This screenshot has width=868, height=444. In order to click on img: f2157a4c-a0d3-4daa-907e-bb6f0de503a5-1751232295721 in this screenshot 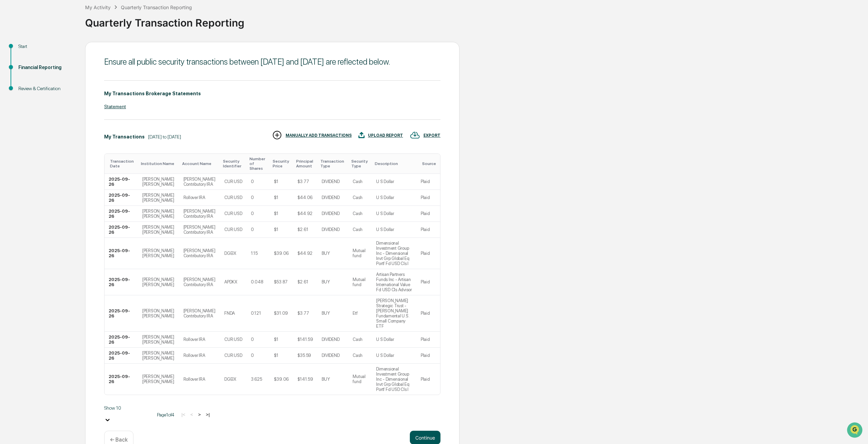, I will do `click(8, 8)`.